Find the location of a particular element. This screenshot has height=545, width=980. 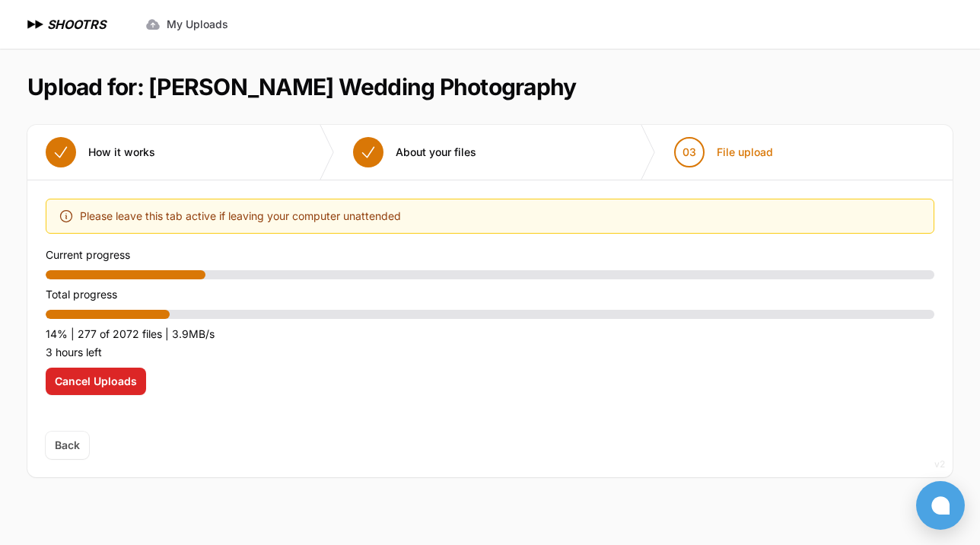

button: 03 File upload is located at coordinates (723, 152).